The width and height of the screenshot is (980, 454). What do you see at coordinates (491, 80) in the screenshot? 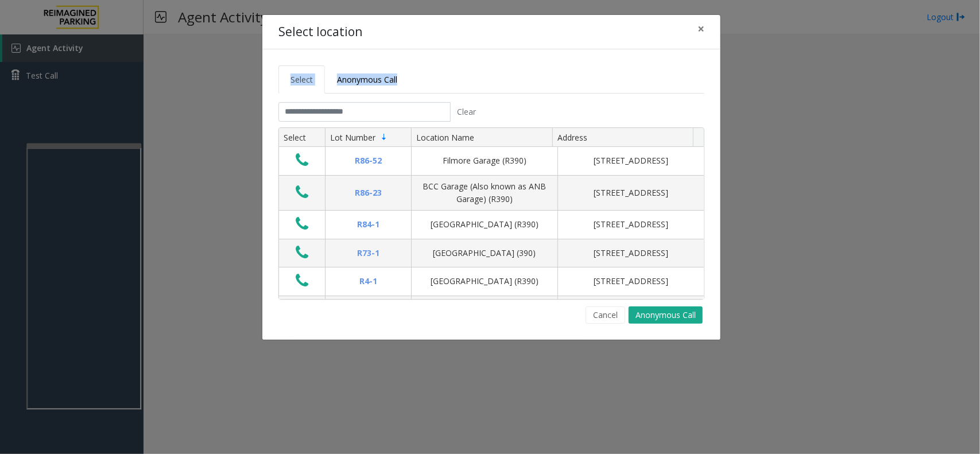
I see `ul: Tabs` at bounding box center [491, 80].